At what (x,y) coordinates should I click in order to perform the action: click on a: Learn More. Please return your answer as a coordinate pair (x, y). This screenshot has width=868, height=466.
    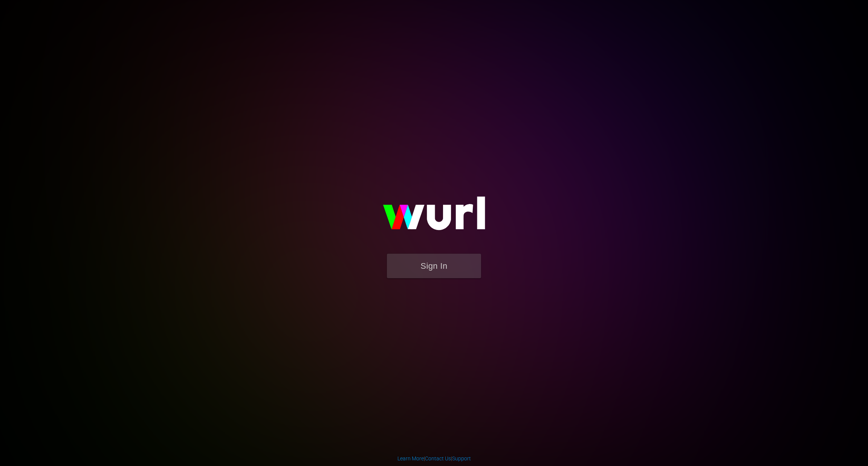
    Looking at the image, I should click on (410, 458).